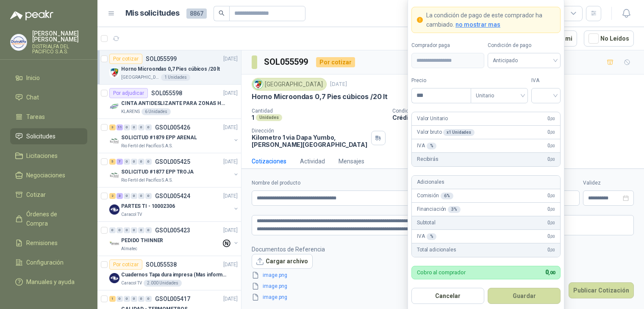  What do you see at coordinates (524, 45) in the screenshot?
I see `label: Condición de pago` at bounding box center [524, 45].